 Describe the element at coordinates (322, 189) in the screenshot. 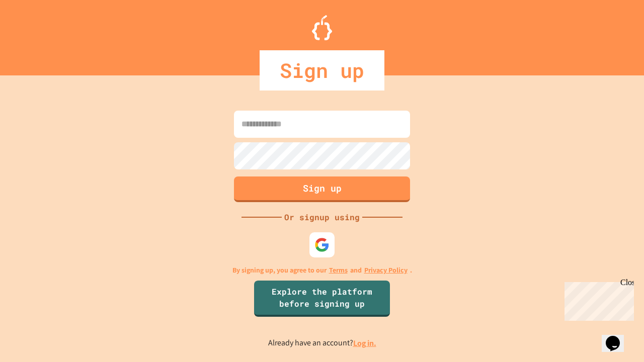

I see `button: Sign up` at that location.